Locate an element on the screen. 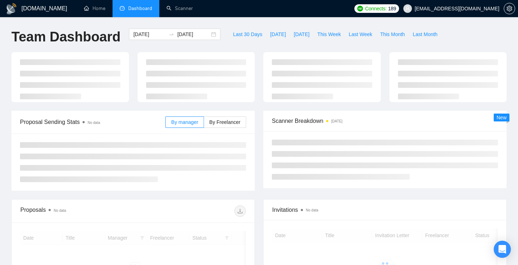  input: Start date is located at coordinates (149, 34).